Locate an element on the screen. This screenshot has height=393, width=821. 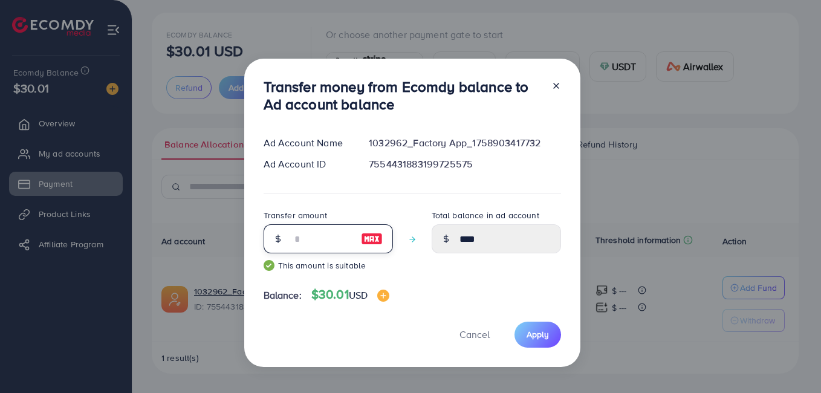
small: This amount is suitable is located at coordinates (328, 266).